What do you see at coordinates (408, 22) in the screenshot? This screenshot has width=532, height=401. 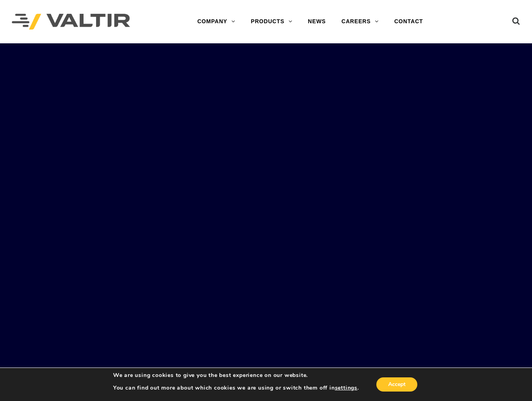 I see `a: CONTACT` at bounding box center [408, 22].